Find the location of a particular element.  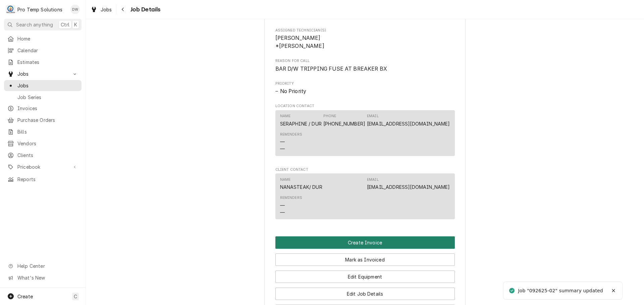

span: Location Contact is located at coordinates (365, 106).